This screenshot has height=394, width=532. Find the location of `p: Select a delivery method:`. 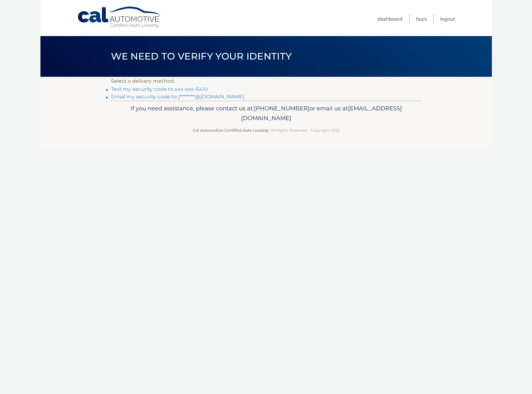

p: Select a delivery method: is located at coordinates (266, 81).